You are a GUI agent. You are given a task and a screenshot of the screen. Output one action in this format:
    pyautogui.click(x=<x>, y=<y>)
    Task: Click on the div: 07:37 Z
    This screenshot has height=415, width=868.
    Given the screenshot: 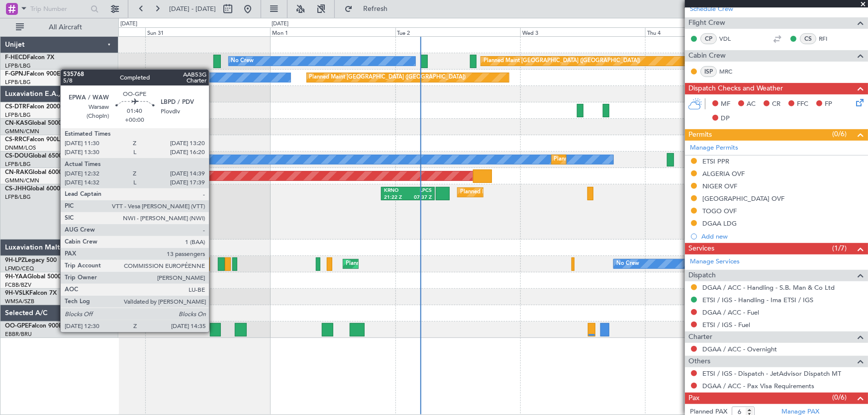 What is the action you would take?
    pyautogui.click(x=420, y=197)
    